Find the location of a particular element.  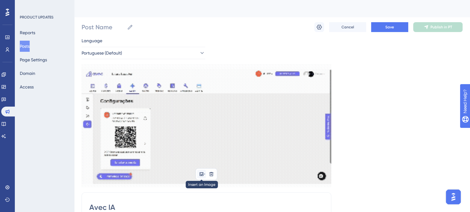

button: Portuguese (Default) is located at coordinates (143, 53).